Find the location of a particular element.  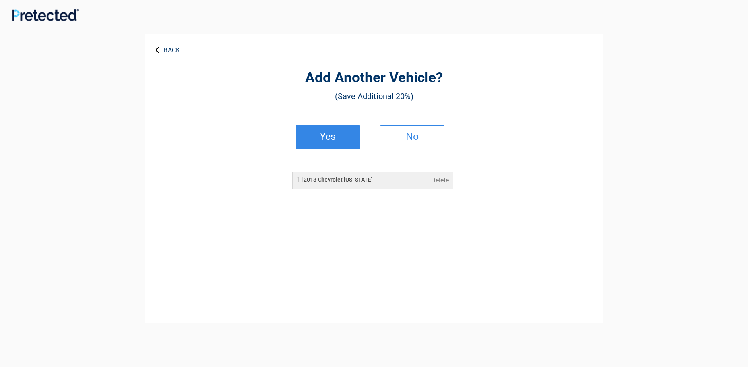

h3: (Save Additional 20%) is located at coordinates (374, 96).